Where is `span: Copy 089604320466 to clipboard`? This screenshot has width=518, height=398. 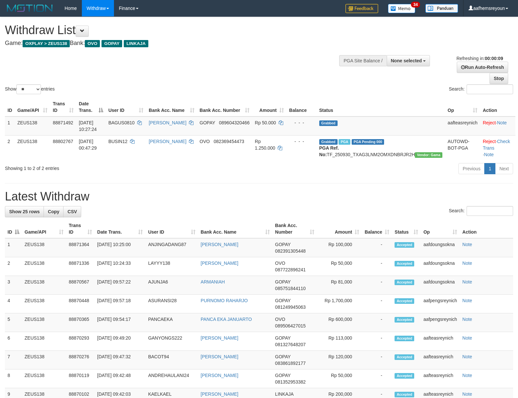
span: Copy 089604320466 to clipboard is located at coordinates (234, 123).